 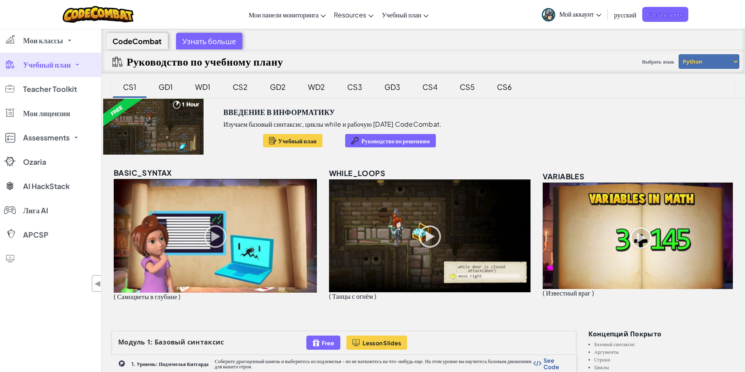 I want to click on div: GD1, so click(x=165, y=87).